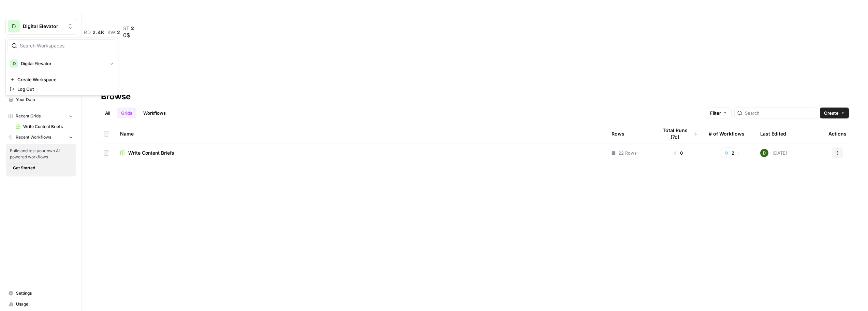 Image resolution: width=868 pixels, height=311 pixels. I want to click on a: Settings, so click(40, 293).